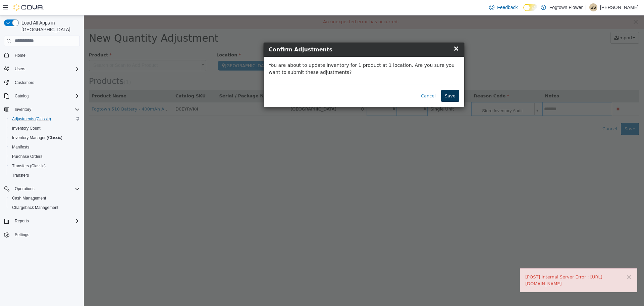 The width and height of the screenshot is (644, 306). What do you see at coordinates (45, 166) in the screenshot?
I see `button: Transfers (Classic)` at bounding box center [45, 166].